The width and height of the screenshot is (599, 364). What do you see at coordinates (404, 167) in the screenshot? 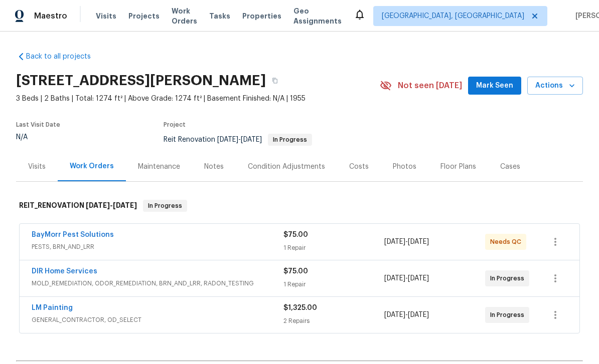
I see `div: Photos` at bounding box center [404, 167].